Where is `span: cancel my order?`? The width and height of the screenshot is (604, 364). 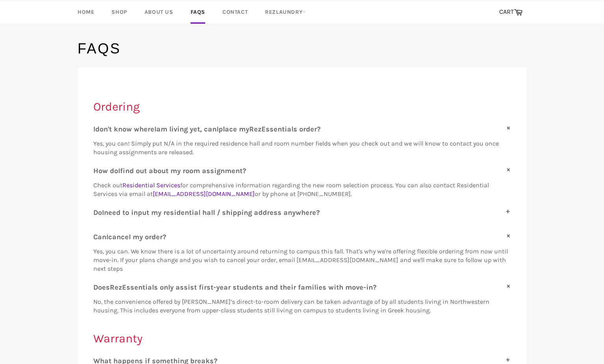
span: cancel my order? is located at coordinates (137, 237).